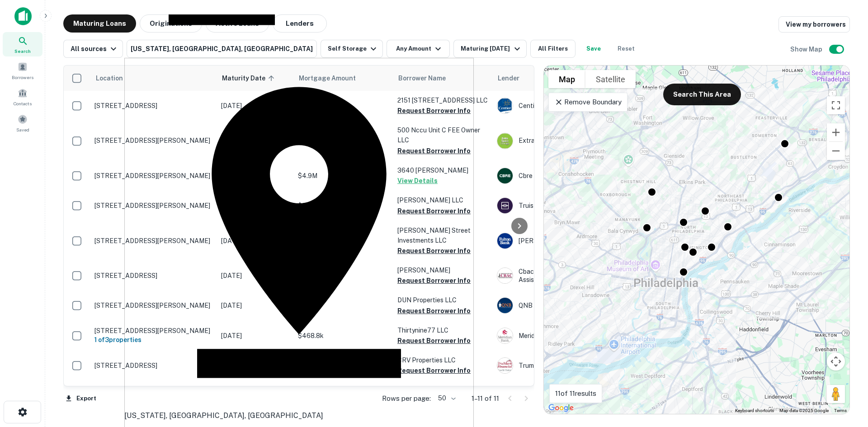 The image size is (868, 427). What do you see at coordinates (153, 78) in the screenshot?
I see `th: Location` at bounding box center [153, 78].